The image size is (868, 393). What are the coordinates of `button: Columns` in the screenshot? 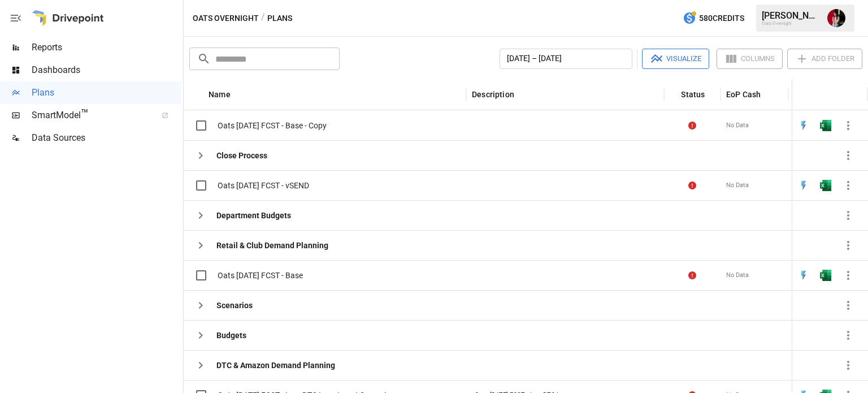 It's located at (749, 59).